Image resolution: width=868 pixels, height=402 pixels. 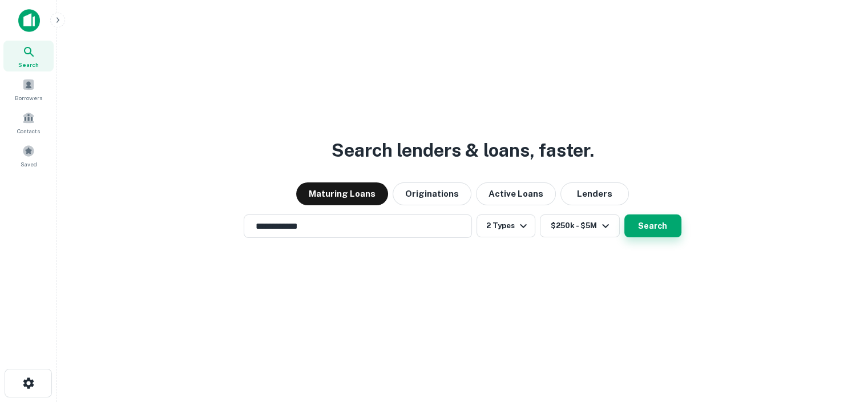 I want to click on a: Borrowers, so click(x=29, y=89).